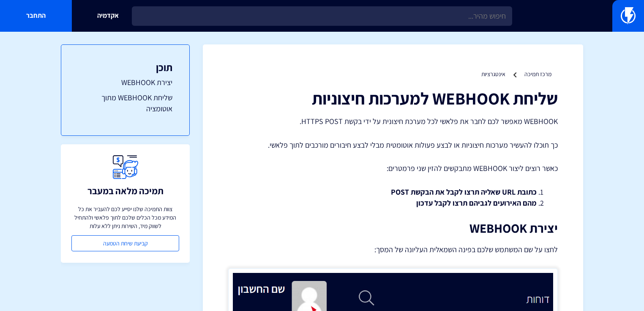 Image resolution: width=644 pixels, height=311 pixels. I want to click on p: צוות התמיכה שלנו יסייע לכם להעביר את כל המידע מכל הכלים שלכם לתוך פלאשי ולהתחיל לשווק מיד, השירות..., so click(125, 217).